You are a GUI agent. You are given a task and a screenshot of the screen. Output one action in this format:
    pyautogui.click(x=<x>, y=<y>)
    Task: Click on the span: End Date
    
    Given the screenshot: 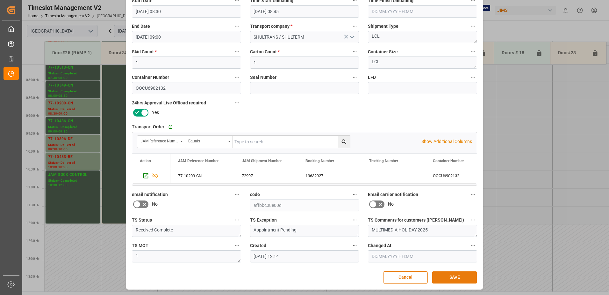 What is the action you would take?
    pyautogui.click(x=141, y=26)
    